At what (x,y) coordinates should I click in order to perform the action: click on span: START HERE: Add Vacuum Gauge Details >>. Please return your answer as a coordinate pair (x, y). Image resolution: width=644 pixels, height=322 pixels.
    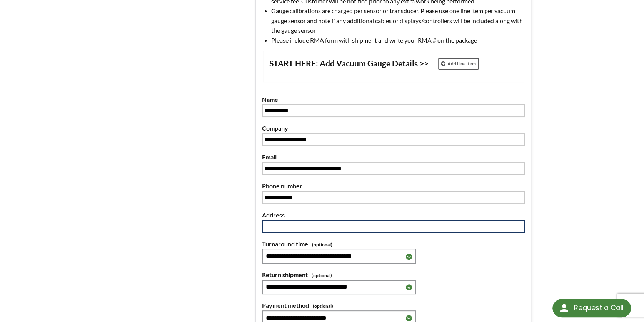
    Looking at the image, I should click on (349, 64).